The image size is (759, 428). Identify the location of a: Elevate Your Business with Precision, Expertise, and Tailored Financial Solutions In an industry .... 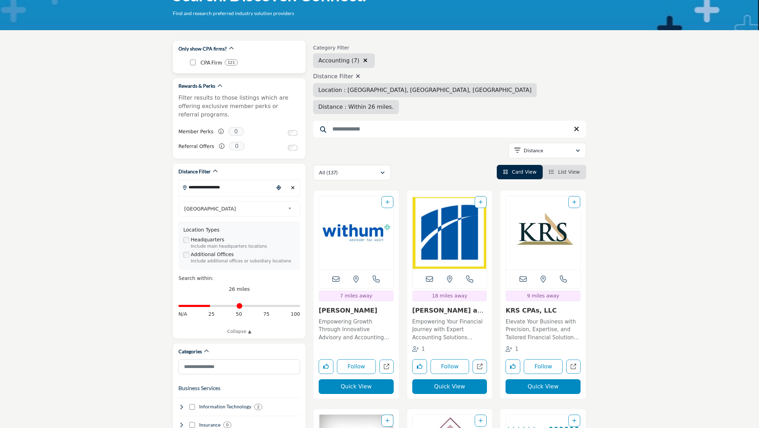
(543, 329).